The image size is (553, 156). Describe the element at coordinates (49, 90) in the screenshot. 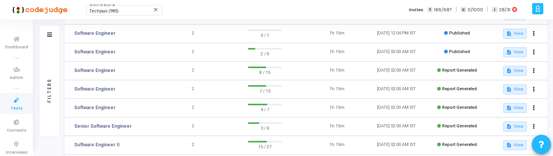

I see `div: Filters` at that location.